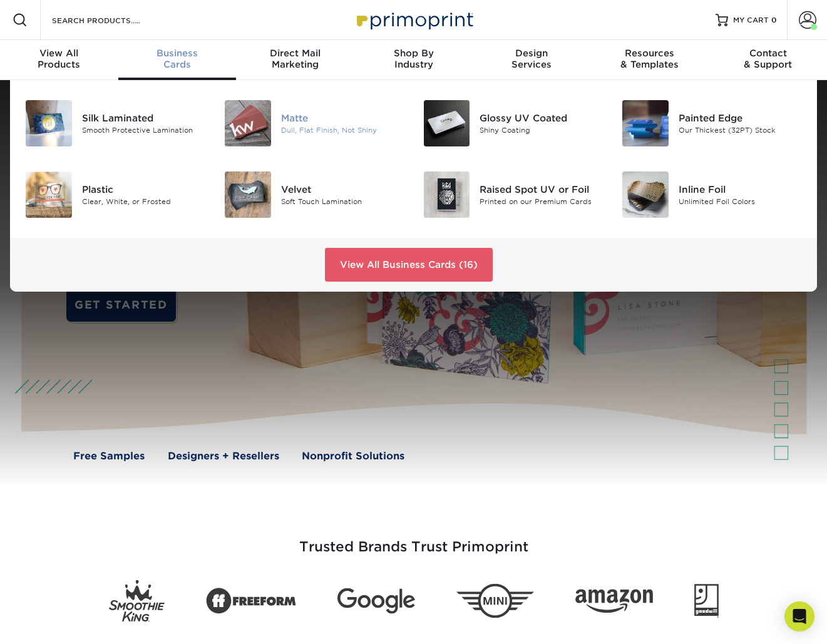  What do you see at coordinates (541, 201) in the screenshot?
I see `div: Printed on our Premium Cards` at bounding box center [541, 201].